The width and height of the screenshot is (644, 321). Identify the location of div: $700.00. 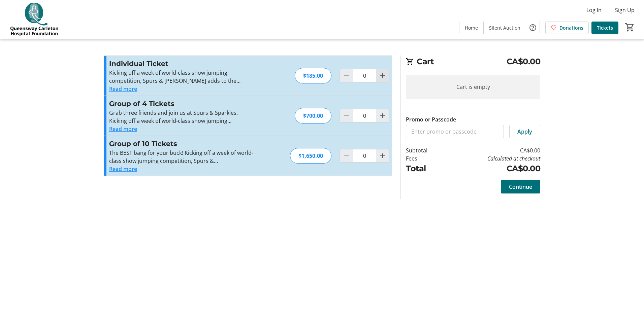
(313, 116).